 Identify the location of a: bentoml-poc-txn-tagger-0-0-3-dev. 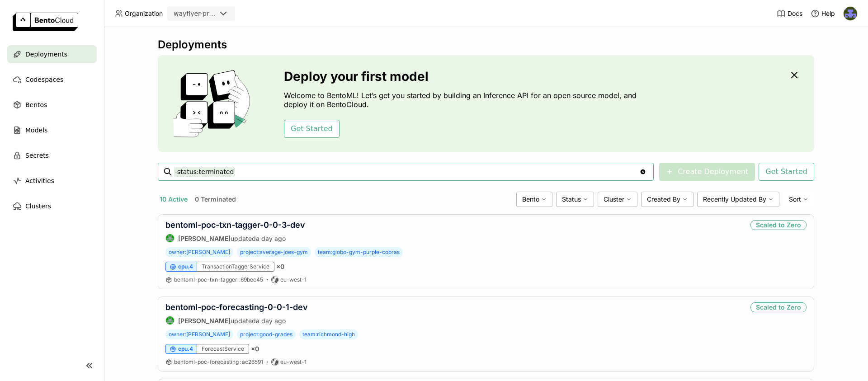
(235, 225).